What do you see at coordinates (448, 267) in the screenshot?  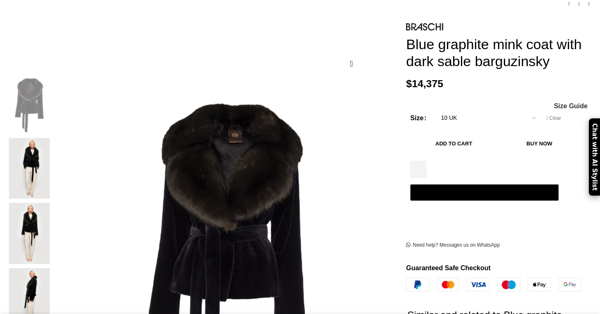 I see `strong: Guaranteed Safe Checkout` at bounding box center [448, 267].